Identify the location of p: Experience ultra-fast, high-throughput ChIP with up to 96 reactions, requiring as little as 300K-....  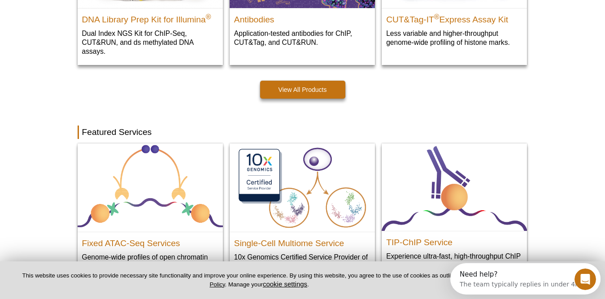
(454, 265).